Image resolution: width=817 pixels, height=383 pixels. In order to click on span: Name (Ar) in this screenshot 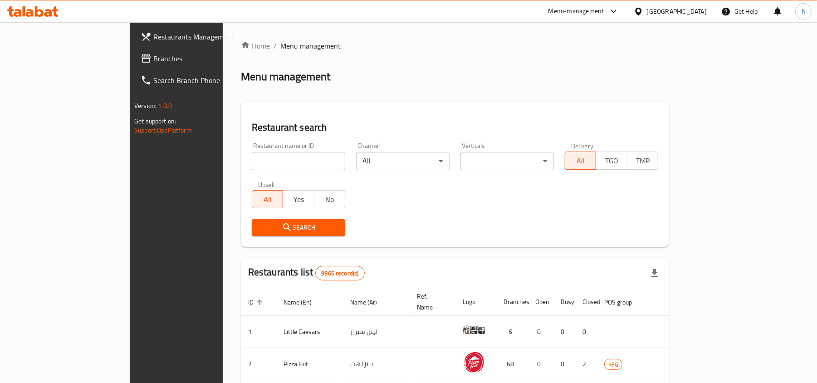, I will do `click(369, 302)`.